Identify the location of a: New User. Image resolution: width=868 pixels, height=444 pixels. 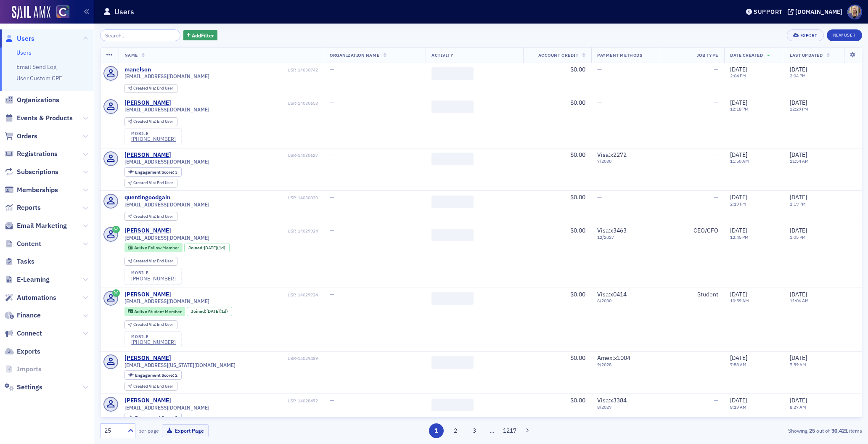
(845, 35).